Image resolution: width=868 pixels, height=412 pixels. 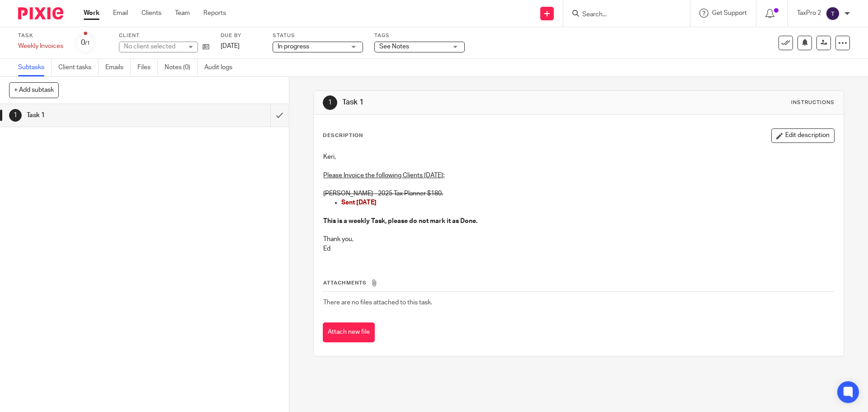 I want to click on a: Reports, so click(x=214, y=13).